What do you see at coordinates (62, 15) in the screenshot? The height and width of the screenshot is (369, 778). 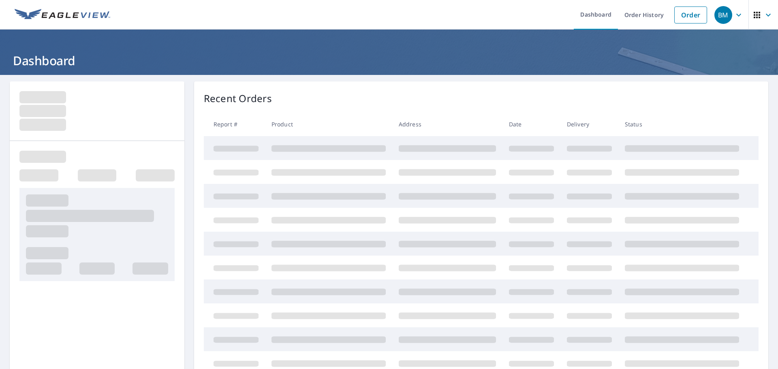 I see `img: EV Logo` at bounding box center [62, 15].